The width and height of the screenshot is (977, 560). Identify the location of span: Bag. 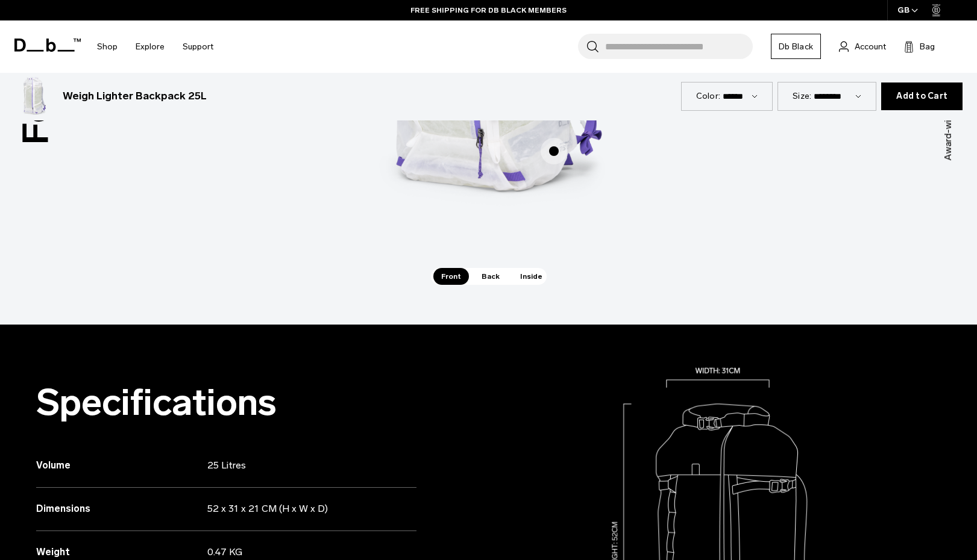
(927, 47).